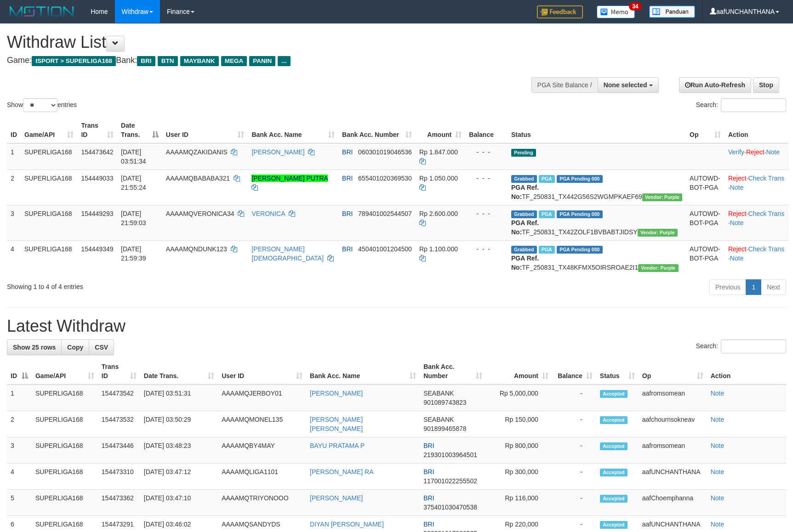 Image resolution: width=793 pixels, height=532 pixels. I want to click on a: Next, so click(773, 287).